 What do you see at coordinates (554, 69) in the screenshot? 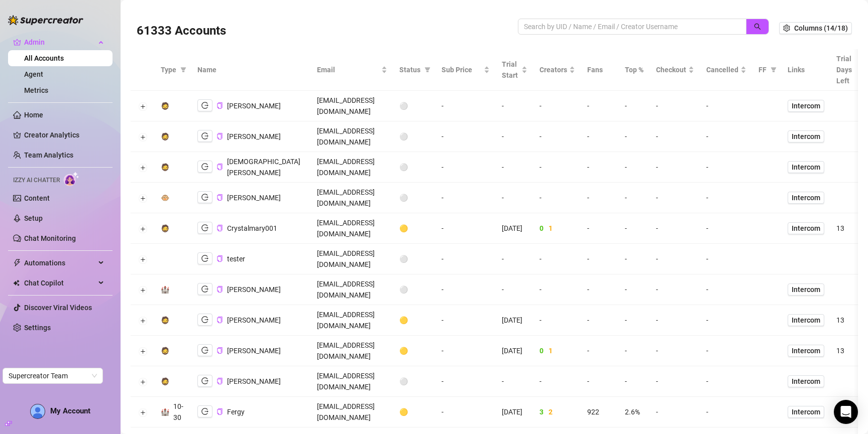
I see `span: Creators` at bounding box center [554, 69].